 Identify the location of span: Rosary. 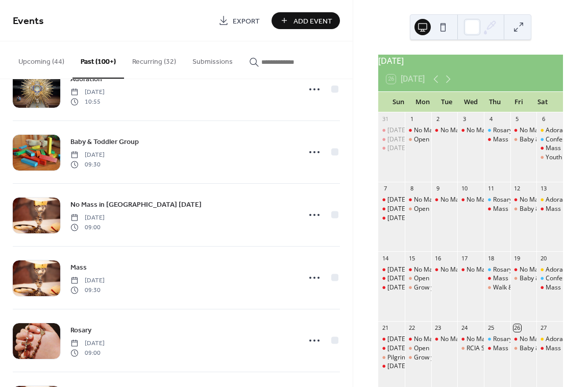
(81, 330).